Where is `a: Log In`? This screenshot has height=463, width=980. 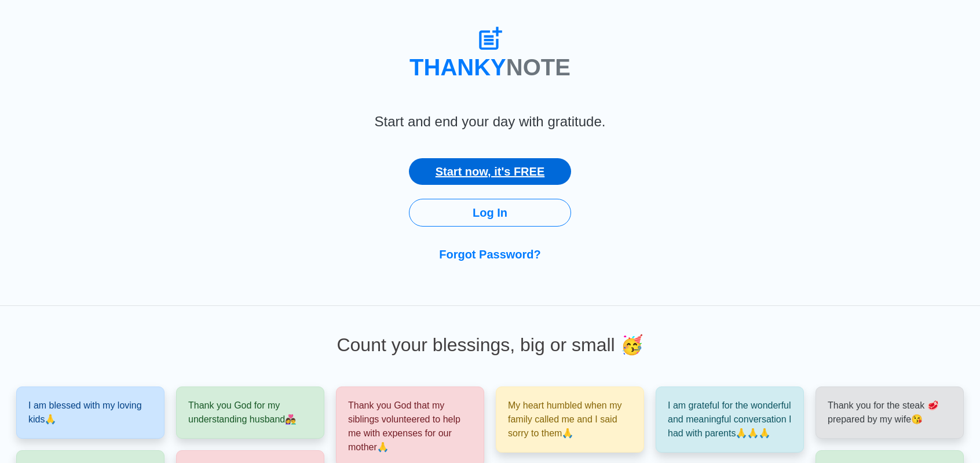
a: Log In is located at coordinates (490, 213).